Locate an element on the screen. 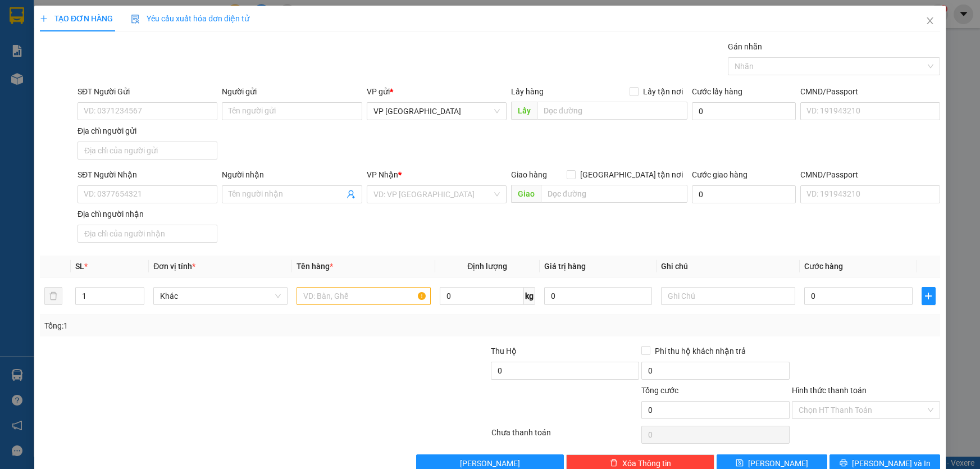  input: Cước lấy hàng is located at coordinates (743, 111).